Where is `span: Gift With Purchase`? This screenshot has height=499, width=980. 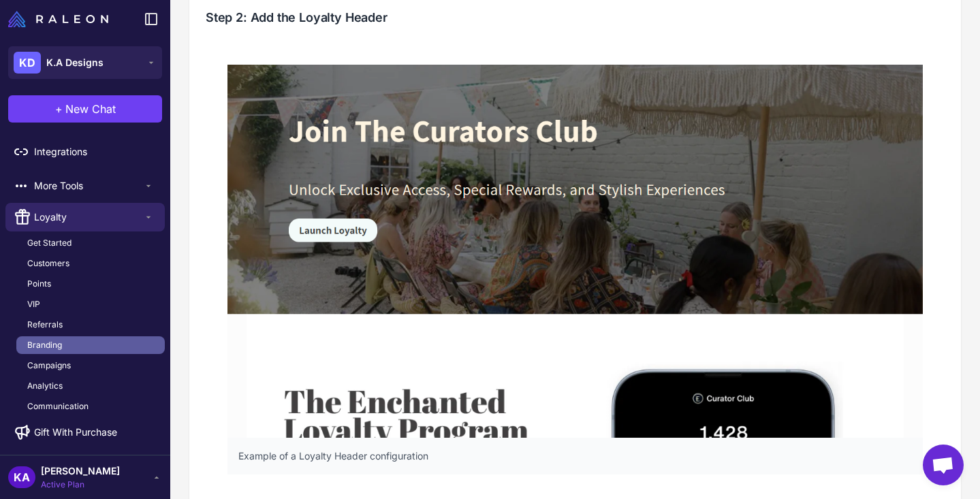
span: Gift With Purchase is located at coordinates (76, 432).